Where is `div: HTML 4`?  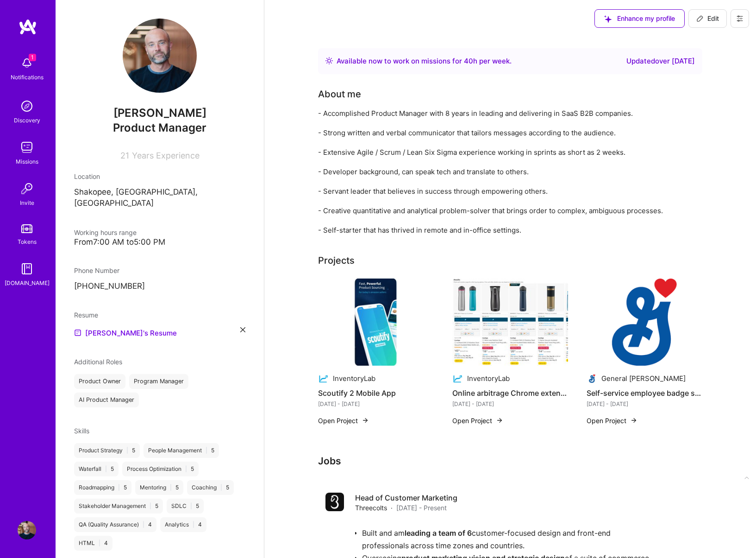 div: HTML 4 is located at coordinates (93, 543).